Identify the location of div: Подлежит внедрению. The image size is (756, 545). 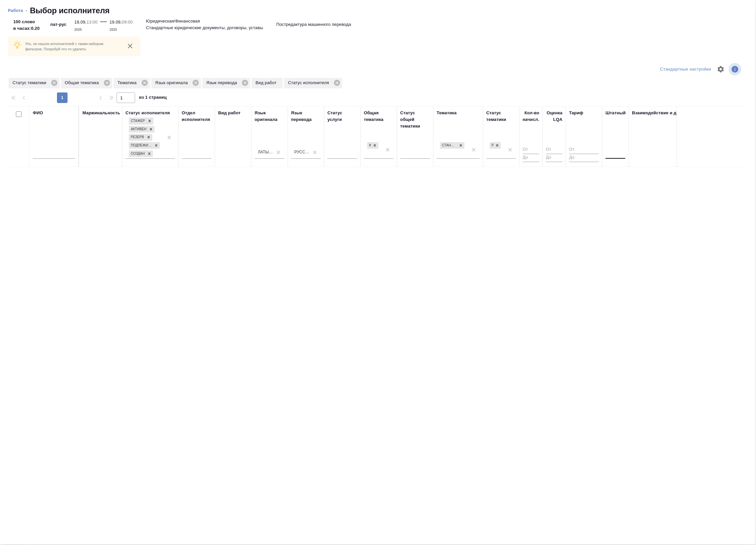
(141, 145).